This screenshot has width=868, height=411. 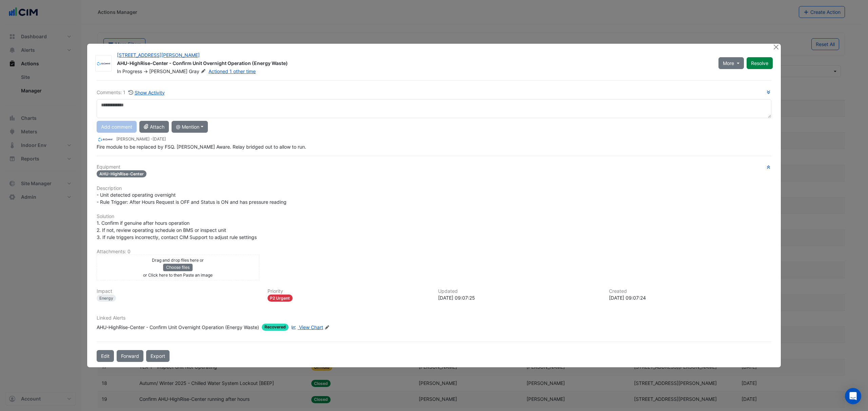 I want to click on button: Resolve, so click(x=760, y=63).